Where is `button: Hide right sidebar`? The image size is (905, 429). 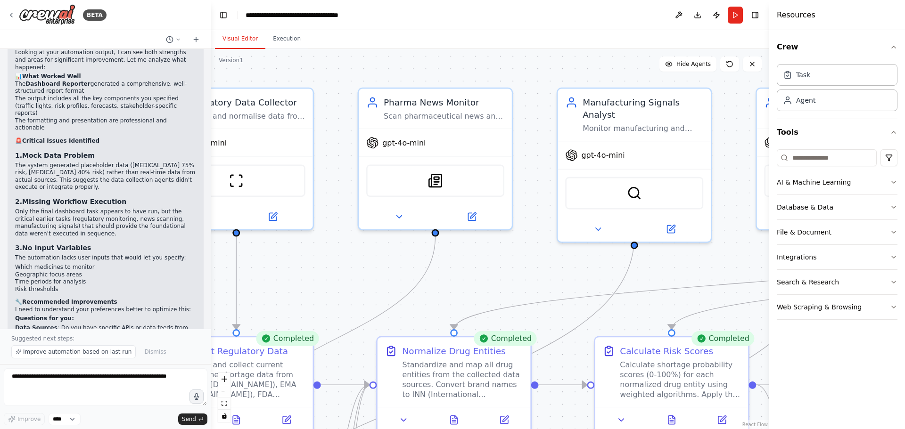
button: Hide right sidebar is located at coordinates (755, 15).